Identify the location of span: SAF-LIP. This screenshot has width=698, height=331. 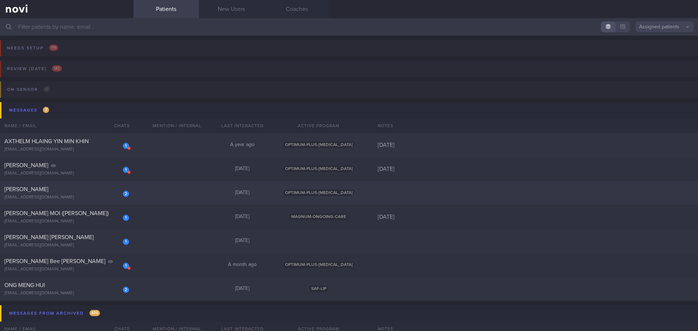
(319, 289).